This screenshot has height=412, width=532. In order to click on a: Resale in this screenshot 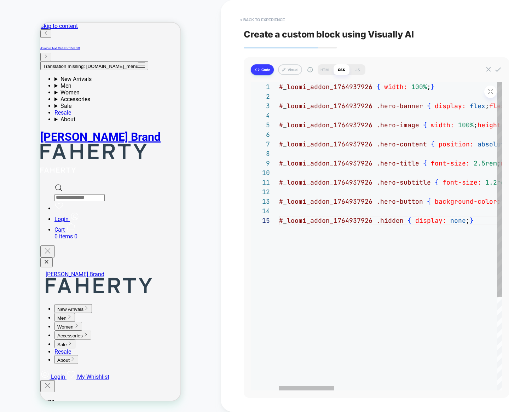, I will do `click(22, 90)`.